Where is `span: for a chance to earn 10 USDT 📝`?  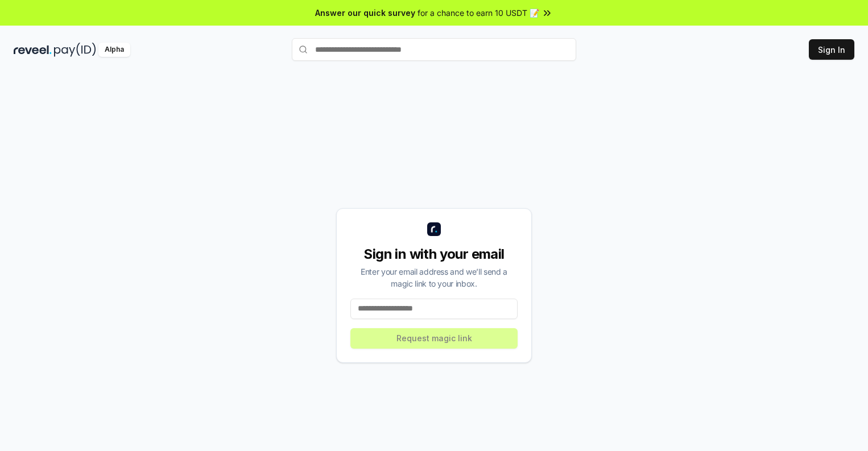
span: for a chance to earn 10 USDT 📝 is located at coordinates (478, 12).